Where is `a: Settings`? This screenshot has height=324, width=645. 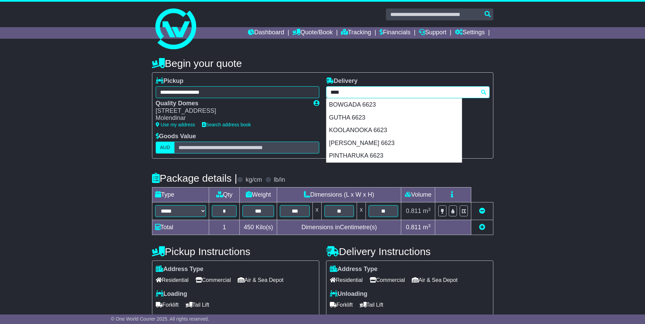
a: Settings is located at coordinates (470, 33).